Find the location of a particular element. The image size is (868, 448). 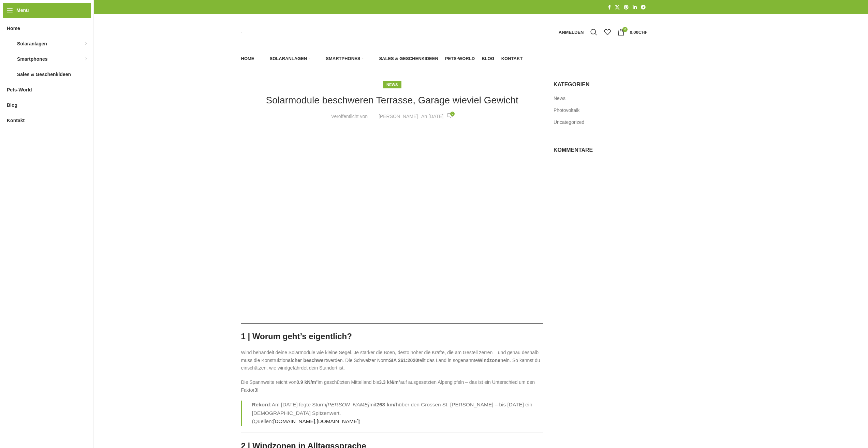

h5: Kategorien is located at coordinates (600, 84).